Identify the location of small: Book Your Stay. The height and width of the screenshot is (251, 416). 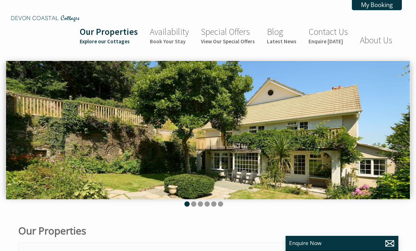
(169, 41).